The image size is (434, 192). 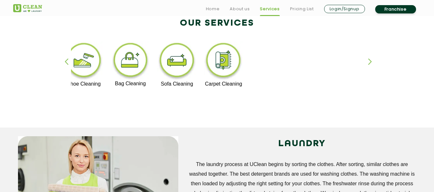 I want to click on a: Services, so click(x=269, y=9).